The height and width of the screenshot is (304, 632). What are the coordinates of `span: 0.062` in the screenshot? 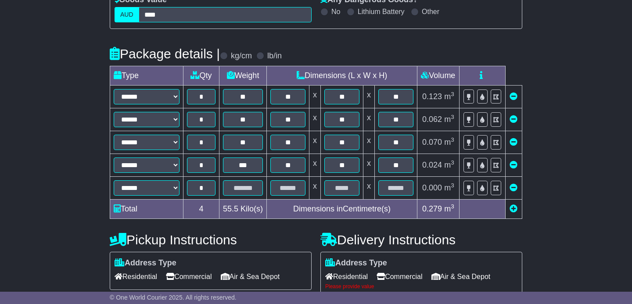 It's located at (432, 119).